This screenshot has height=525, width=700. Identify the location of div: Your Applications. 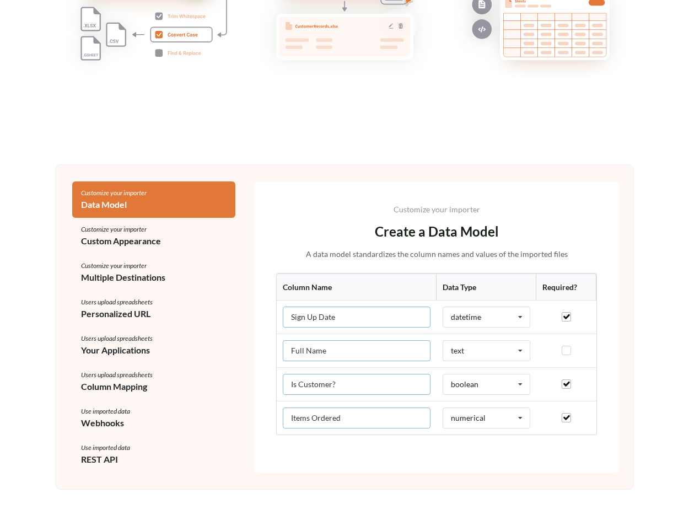
(154, 350).